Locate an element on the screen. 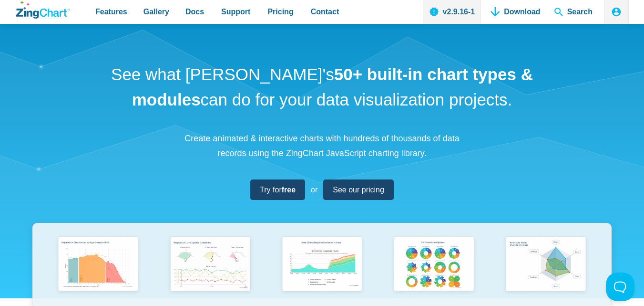 Image resolution: width=644 pixels, height=306 pixels. span: Docs is located at coordinates (194, 12).